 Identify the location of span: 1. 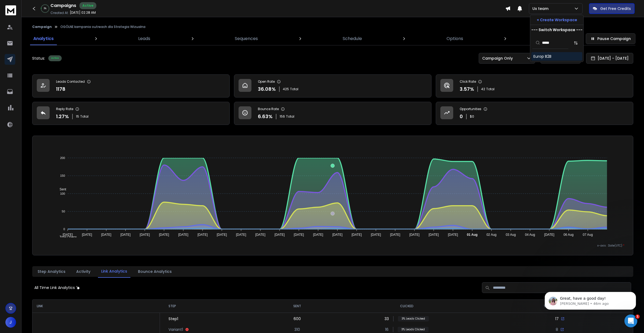
(638, 317).